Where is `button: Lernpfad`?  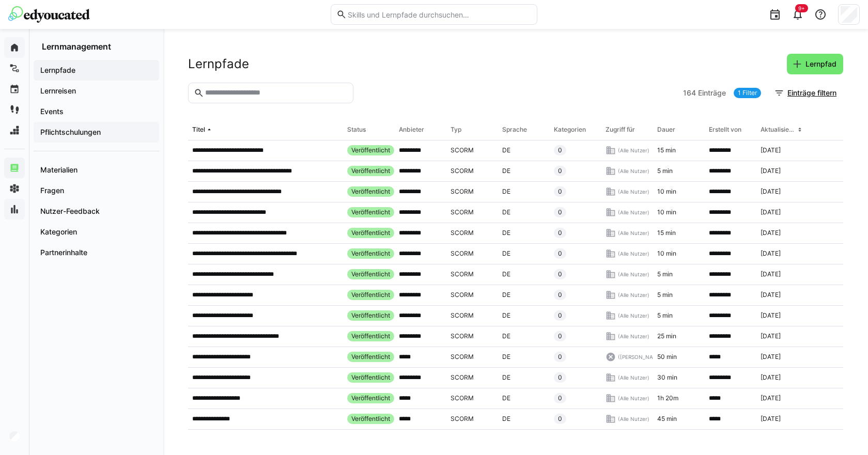
button: Lernpfad is located at coordinates (814, 64).